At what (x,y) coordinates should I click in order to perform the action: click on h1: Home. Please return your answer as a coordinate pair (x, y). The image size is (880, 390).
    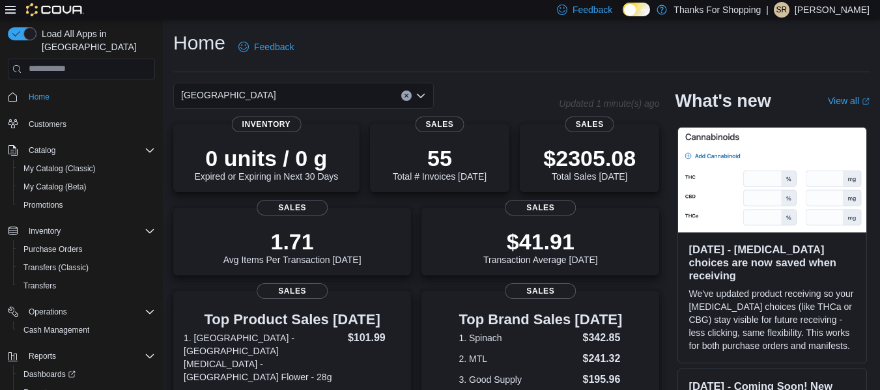
    Looking at the image, I should click on (199, 43).